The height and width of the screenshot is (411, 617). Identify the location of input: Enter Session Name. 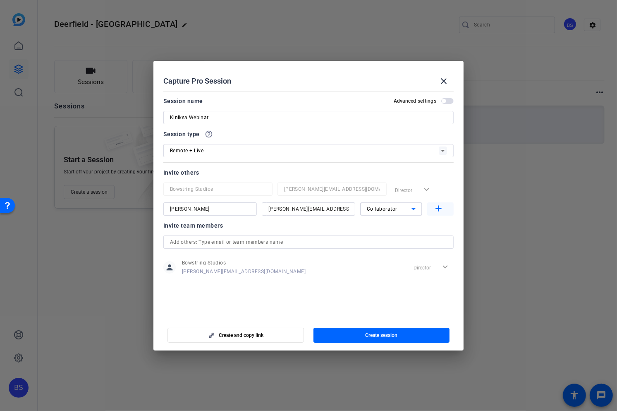
(309, 117).